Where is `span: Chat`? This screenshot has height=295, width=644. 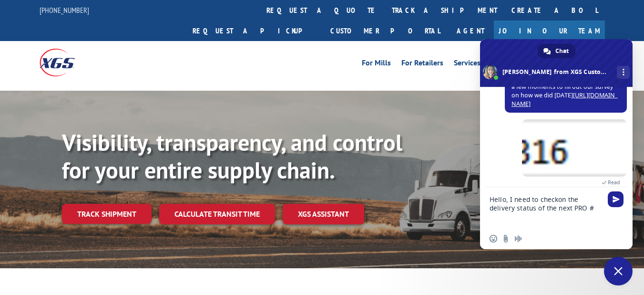 span: Chat is located at coordinates (562, 51).